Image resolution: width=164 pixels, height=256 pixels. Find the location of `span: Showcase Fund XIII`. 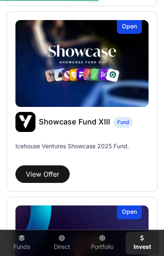

span: Showcase Fund XIII is located at coordinates (74, 121).